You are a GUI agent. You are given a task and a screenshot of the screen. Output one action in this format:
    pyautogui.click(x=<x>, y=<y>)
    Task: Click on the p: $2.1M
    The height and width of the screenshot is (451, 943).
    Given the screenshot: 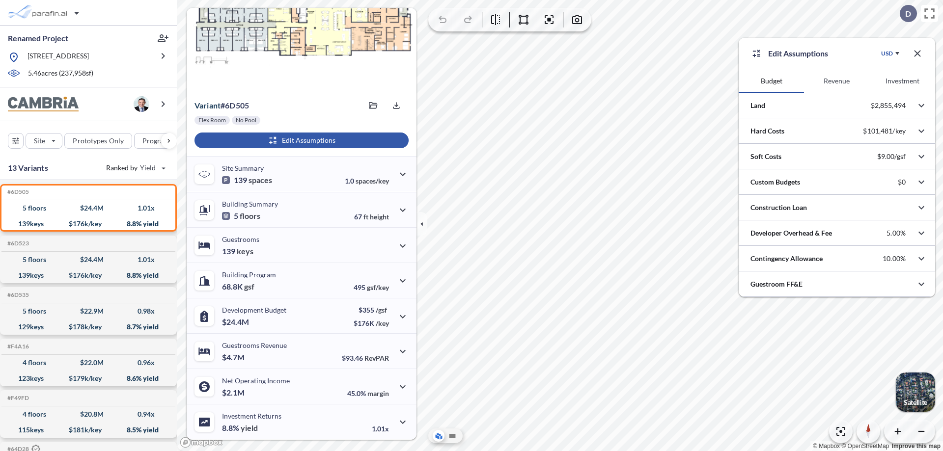 What is the action you would take?
    pyautogui.click(x=234, y=393)
    